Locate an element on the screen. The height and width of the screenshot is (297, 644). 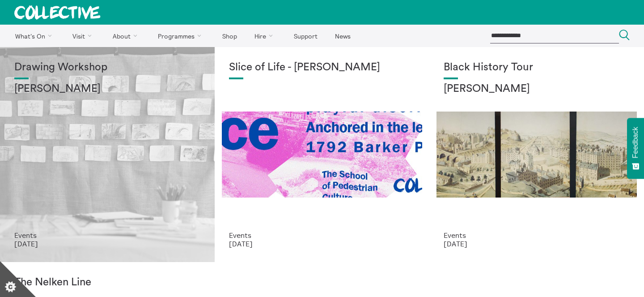
h1: Black History Tour is located at coordinates (537, 68).